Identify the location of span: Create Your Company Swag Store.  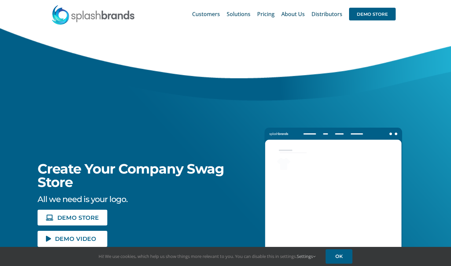
(131, 175).